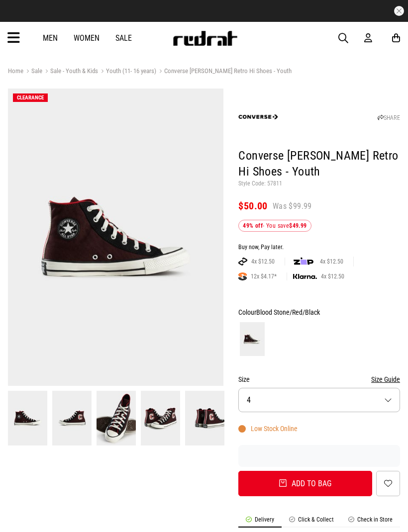 The height and width of the screenshot is (532, 408). What do you see at coordinates (267, 429) in the screenshot?
I see `div: Low Stock Online` at bounding box center [267, 429].